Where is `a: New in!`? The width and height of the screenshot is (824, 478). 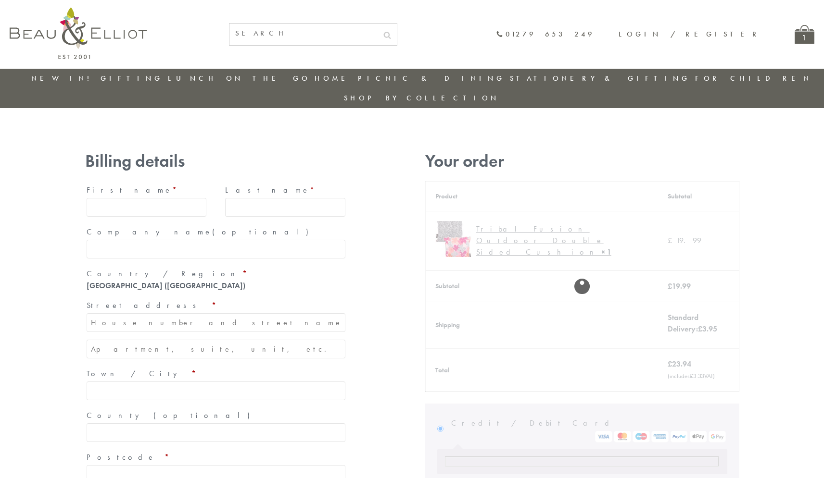 a: New in! is located at coordinates (63, 78).